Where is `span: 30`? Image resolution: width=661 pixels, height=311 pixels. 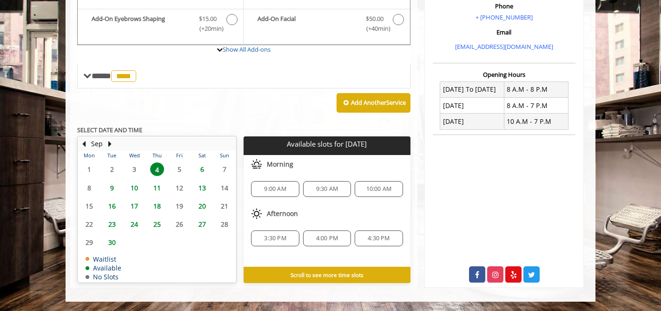
span: 30 is located at coordinates (112, 242).